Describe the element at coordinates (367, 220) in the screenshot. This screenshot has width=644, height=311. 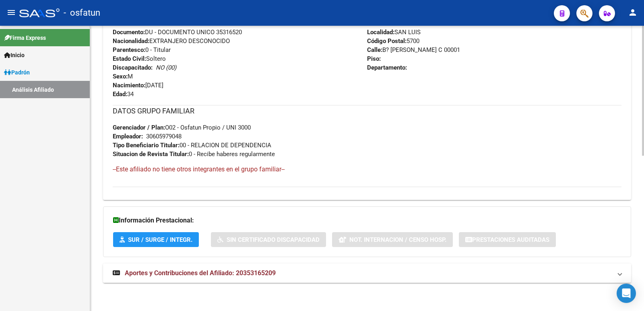
I see `h3: Información Prestacional:` at that location.